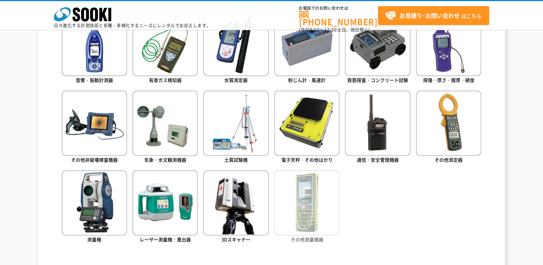 Image resolution: width=543 pixels, height=265 pixels. What do you see at coordinates (449, 159) in the screenshot?
I see `span: その他測定器` at bounding box center [449, 159].